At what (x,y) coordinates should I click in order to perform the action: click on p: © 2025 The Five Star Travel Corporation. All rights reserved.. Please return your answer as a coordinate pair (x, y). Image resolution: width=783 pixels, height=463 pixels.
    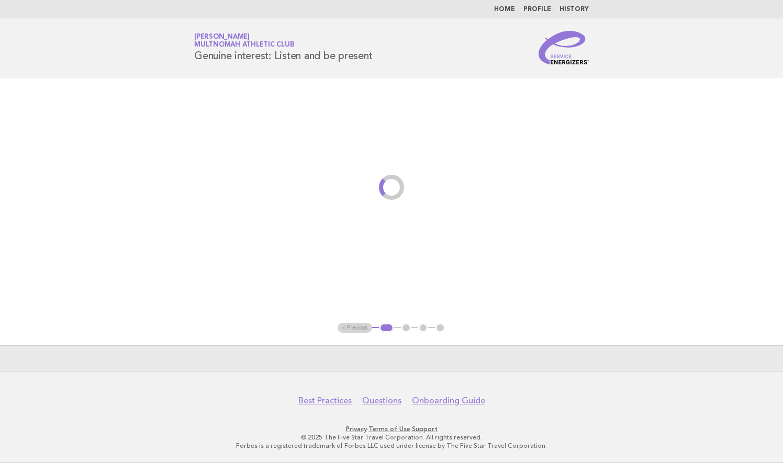
    Looking at the image, I should click on (392, 438).